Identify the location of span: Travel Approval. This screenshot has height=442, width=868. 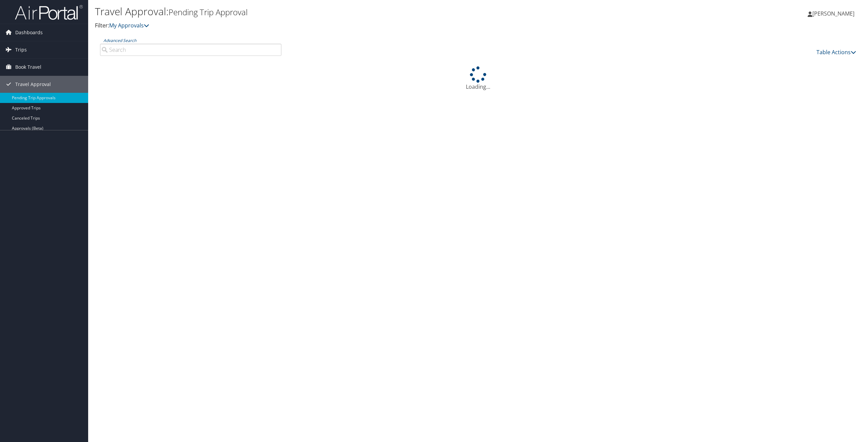
(33, 84).